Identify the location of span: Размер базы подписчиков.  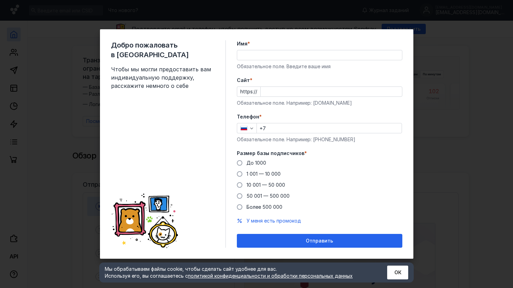
(271, 153).